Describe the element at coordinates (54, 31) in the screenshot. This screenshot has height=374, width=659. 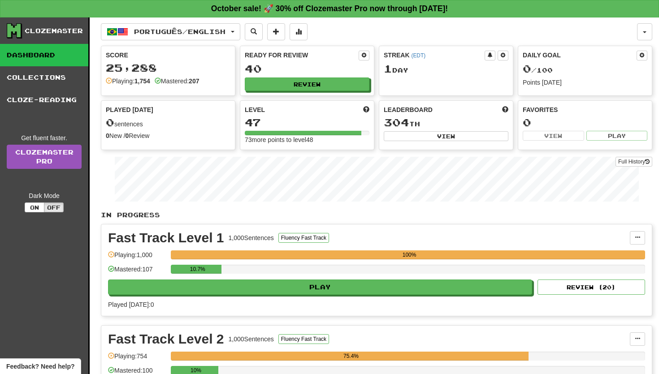
I see `div: Clozemaster` at that location.